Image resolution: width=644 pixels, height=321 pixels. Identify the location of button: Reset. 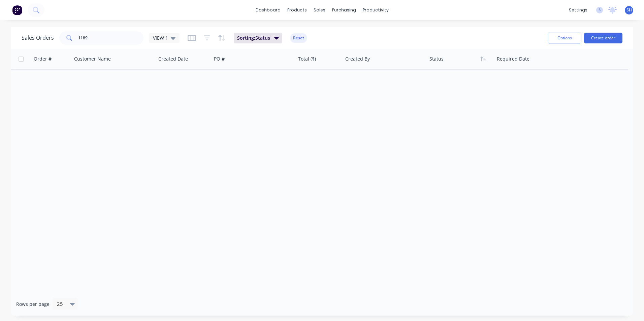
(298, 38).